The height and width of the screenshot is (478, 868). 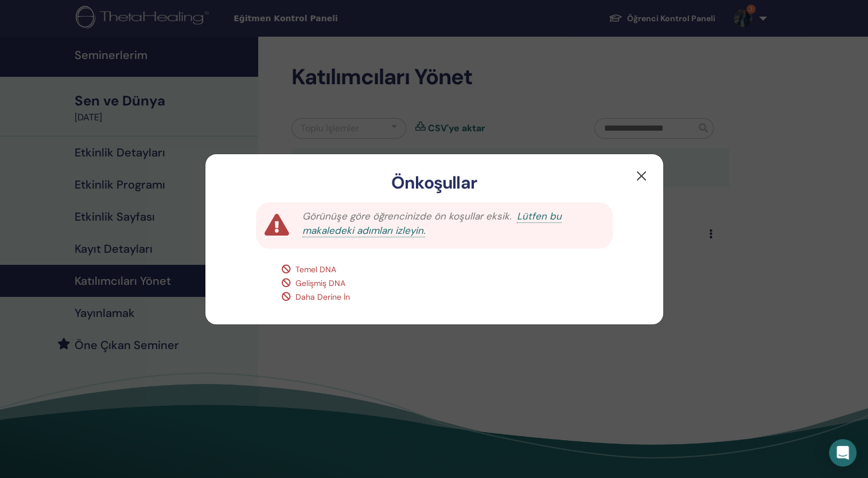 I want to click on span: Gelişmiş DNA, so click(x=320, y=283).